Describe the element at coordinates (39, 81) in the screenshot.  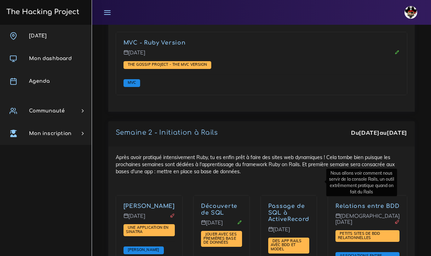
I see `span: Agenda` at that location.